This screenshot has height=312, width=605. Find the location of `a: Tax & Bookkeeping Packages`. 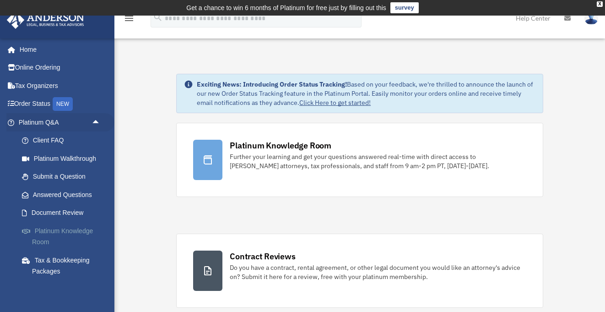

a: Tax & Bookkeeping Packages is located at coordinates (64, 265).